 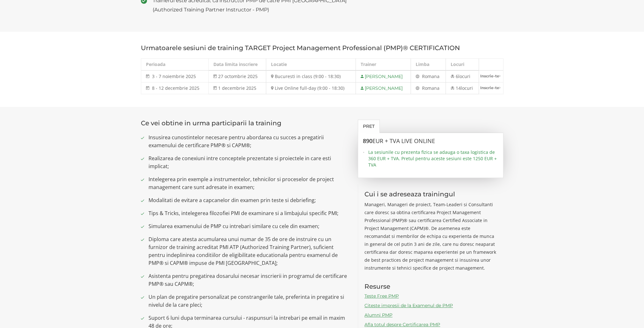 I want to click on span: La sesiunile cu prezenta fizica se adauga o taxa logistica de 360 EUR + TVA. Pretul pentru aceste..., so click(x=433, y=159).